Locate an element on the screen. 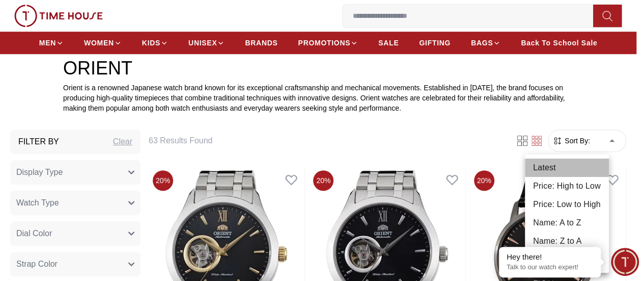 The image size is (644, 281). li: Price: Low to High is located at coordinates (567, 205).